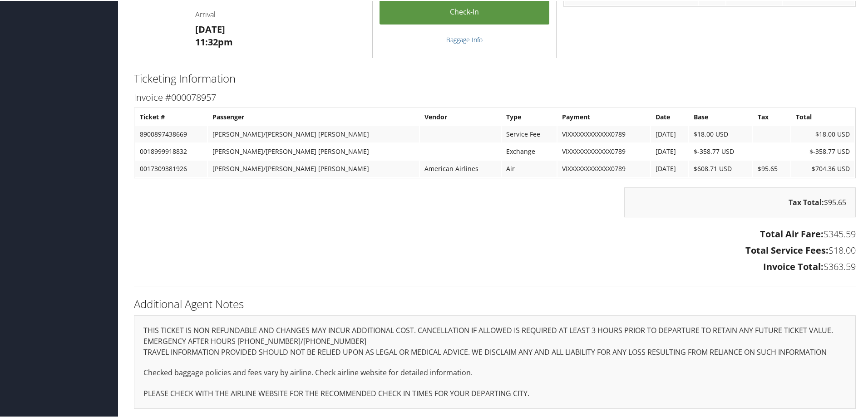 This screenshot has width=868, height=417. What do you see at coordinates (793, 266) in the screenshot?
I see `strong: Invoice Total:` at bounding box center [793, 266].